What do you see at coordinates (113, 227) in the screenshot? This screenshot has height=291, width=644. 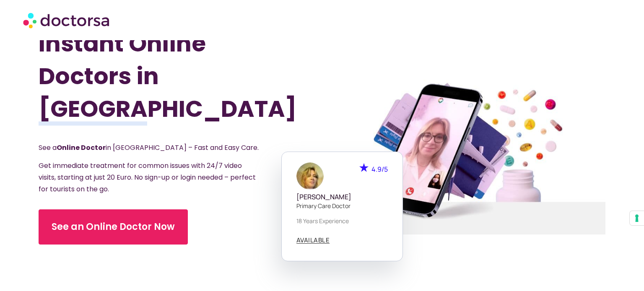 I see `a: See an Online Doctor Now` at bounding box center [113, 227].